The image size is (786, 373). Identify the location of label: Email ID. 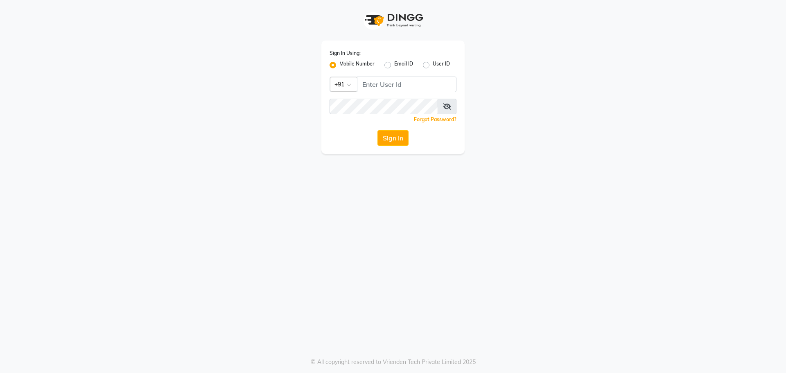
(403, 65).